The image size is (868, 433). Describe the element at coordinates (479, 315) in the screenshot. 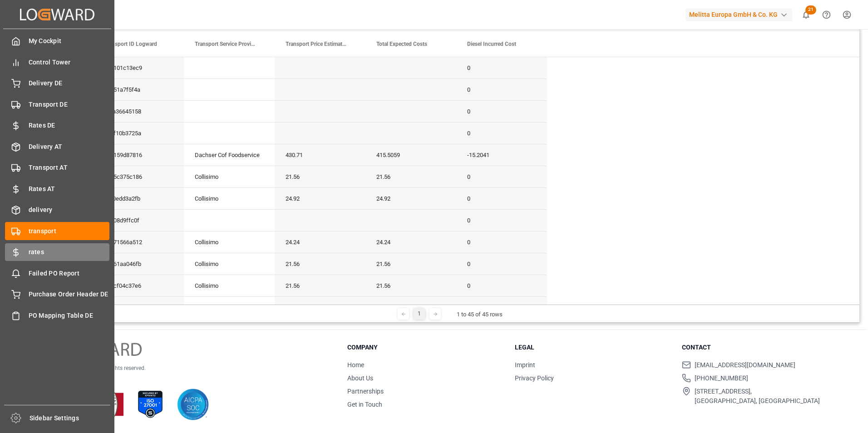

I see `div: 1 to 45 of 45 rows` at that location.